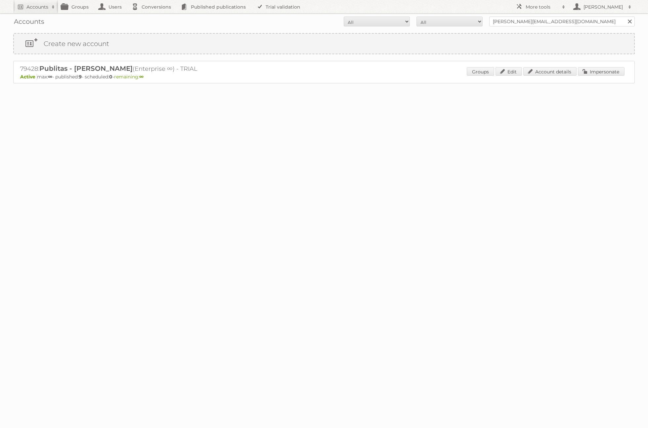 The image size is (648, 428). I want to click on h2: Accounts, so click(37, 7).